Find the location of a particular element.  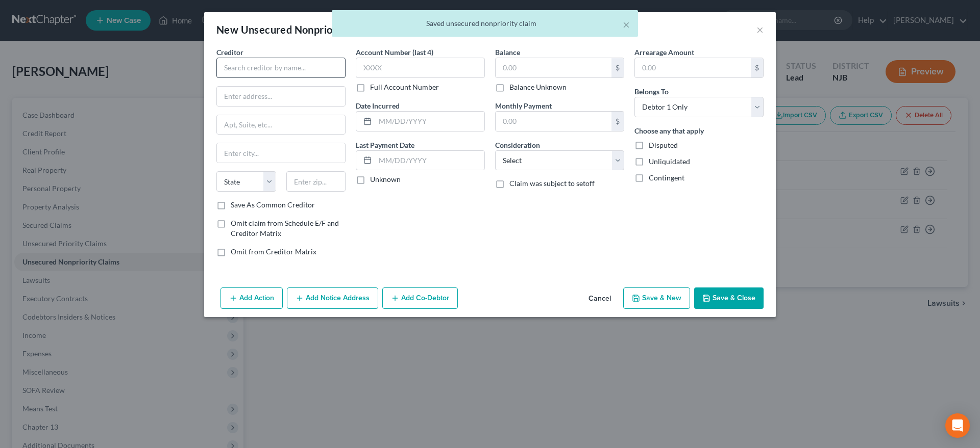

label: Choose any that apply is located at coordinates (669, 131).